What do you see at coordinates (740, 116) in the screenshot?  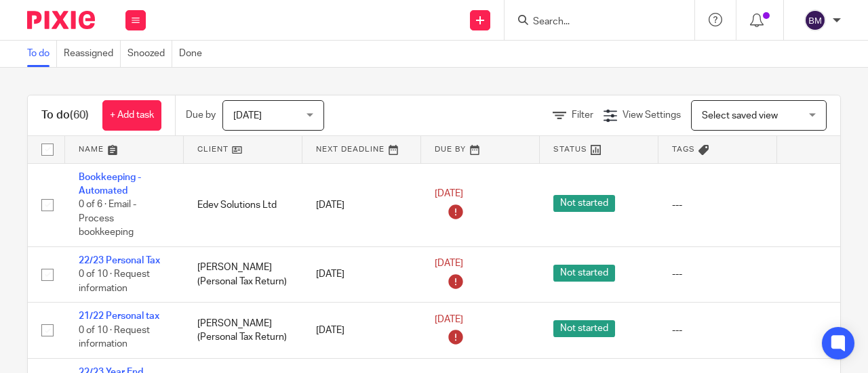 I see `span: Select saved view` at bounding box center [740, 116].